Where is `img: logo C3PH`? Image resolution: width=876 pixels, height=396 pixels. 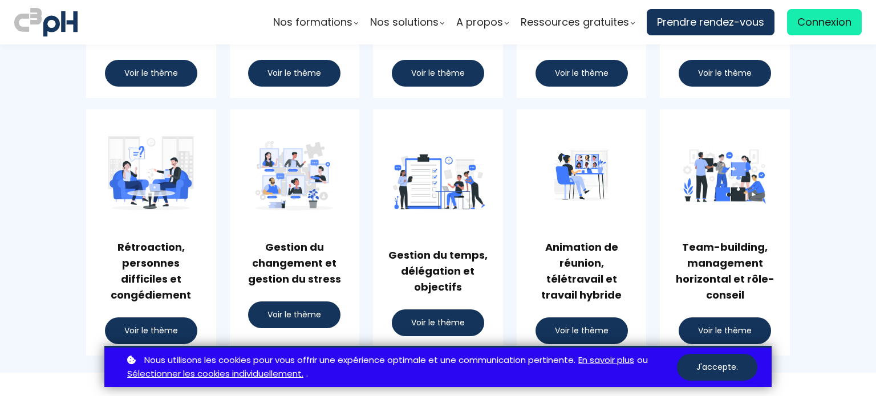 img: logo C3PH is located at coordinates (46, 22).